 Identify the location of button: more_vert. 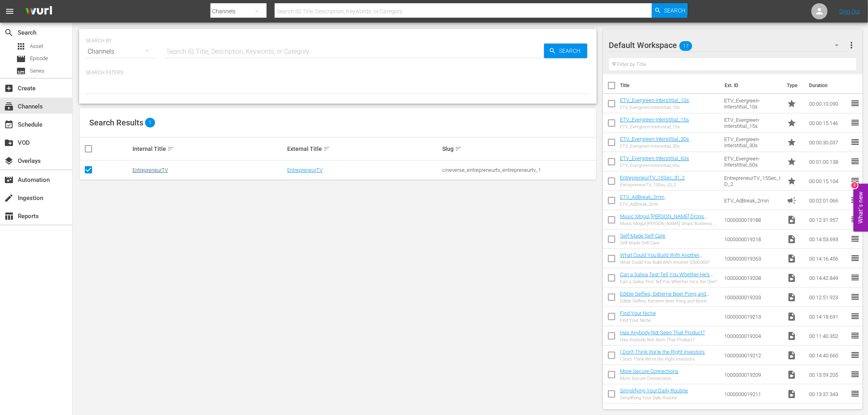
(851, 45).